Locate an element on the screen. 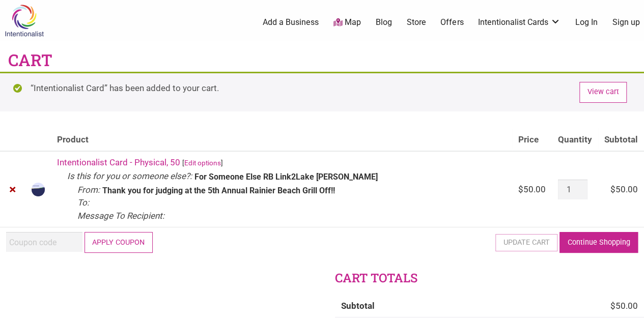 This screenshot has height=321, width=644. th: Quantity is located at coordinates (574, 140).